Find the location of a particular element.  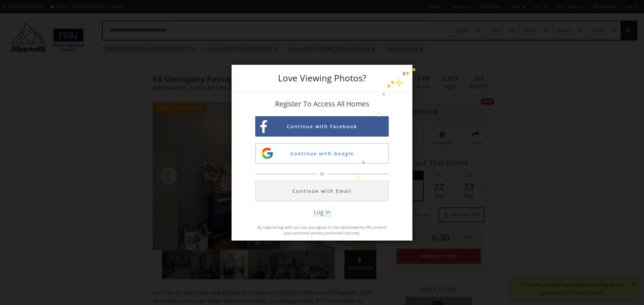

img: facebook-sign-up is located at coordinates (264, 127).